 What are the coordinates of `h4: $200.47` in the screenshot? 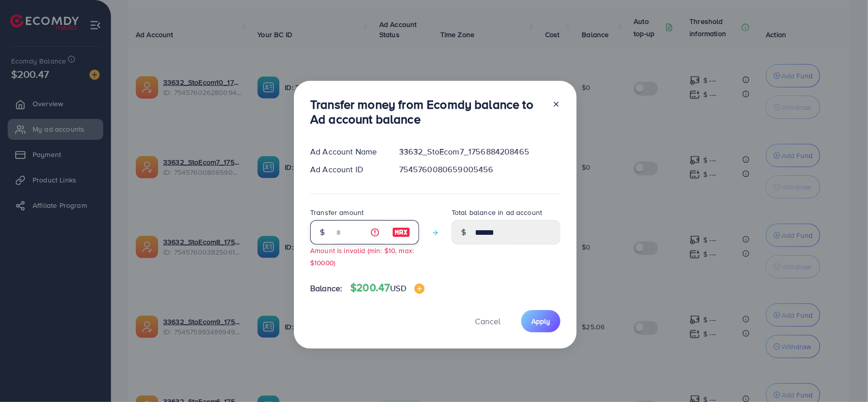 It's located at (387, 288).